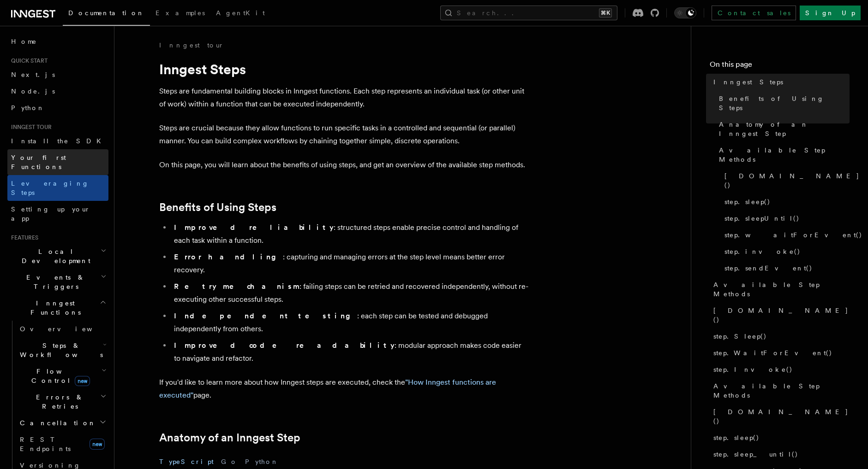 Image resolution: width=868 pixels, height=469 pixels. Describe the element at coordinates (60, 350) in the screenshot. I see `span: Steps & Workflows` at that location.